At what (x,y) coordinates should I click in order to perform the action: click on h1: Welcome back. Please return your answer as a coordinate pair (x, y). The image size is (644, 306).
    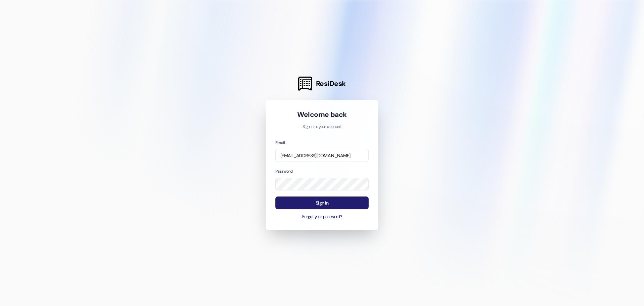
    Looking at the image, I should click on (322, 114).